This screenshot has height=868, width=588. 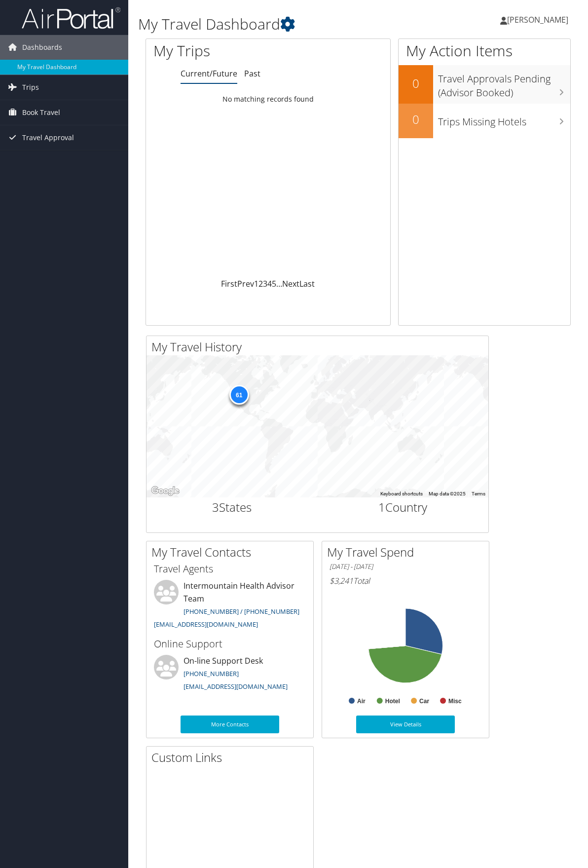 I want to click on a: 1, so click(x=256, y=284).